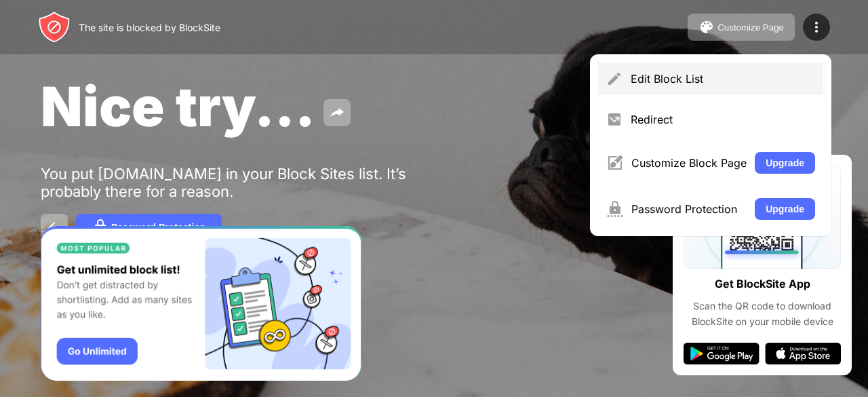 The image size is (868, 397). What do you see at coordinates (614, 119) in the screenshot?
I see `img: menu-redirect.svg` at bounding box center [614, 119].